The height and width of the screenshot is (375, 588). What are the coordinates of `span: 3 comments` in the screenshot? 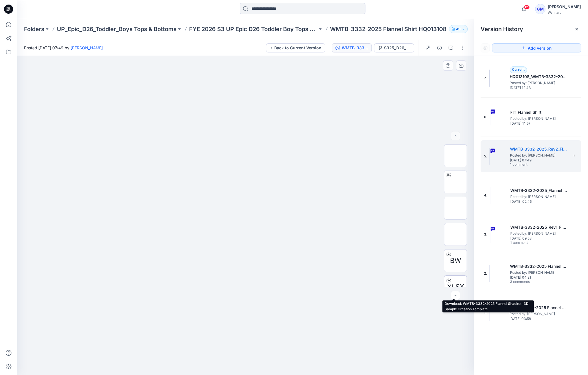 It's located at (530, 282).